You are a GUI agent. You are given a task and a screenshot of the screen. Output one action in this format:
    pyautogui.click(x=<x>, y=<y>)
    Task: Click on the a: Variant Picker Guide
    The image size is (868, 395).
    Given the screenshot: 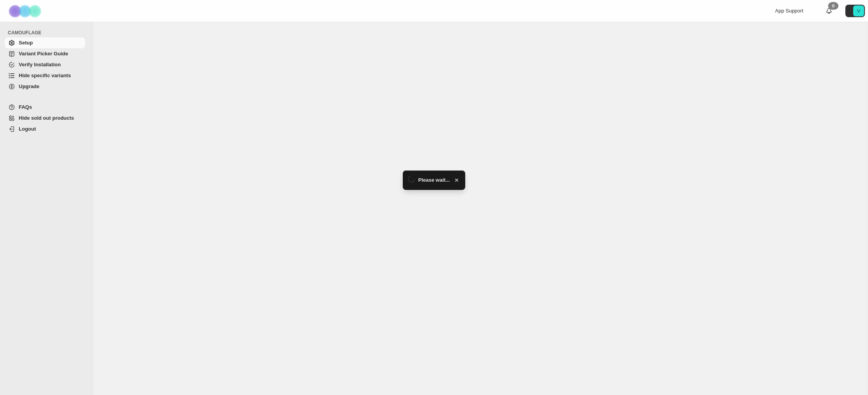 What is the action you would take?
    pyautogui.click(x=45, y=54)
    